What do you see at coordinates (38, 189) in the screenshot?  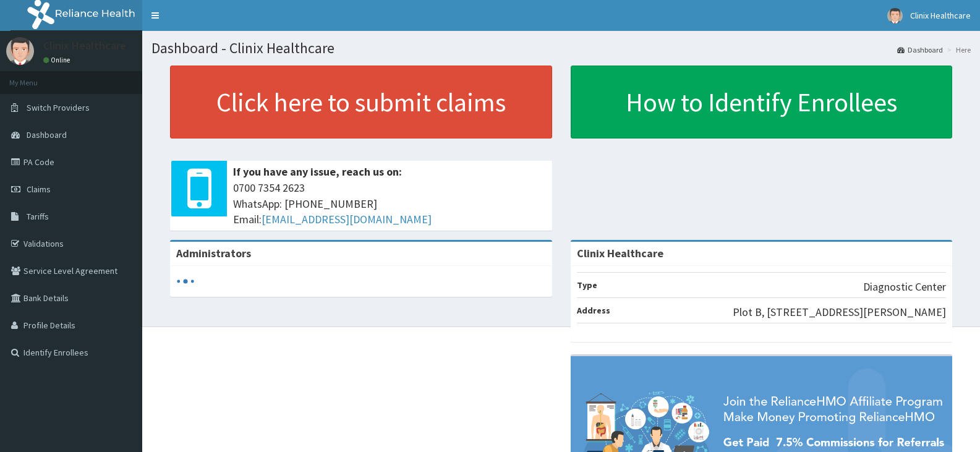 I see `span: Claims` at bounding box center [38, 189].